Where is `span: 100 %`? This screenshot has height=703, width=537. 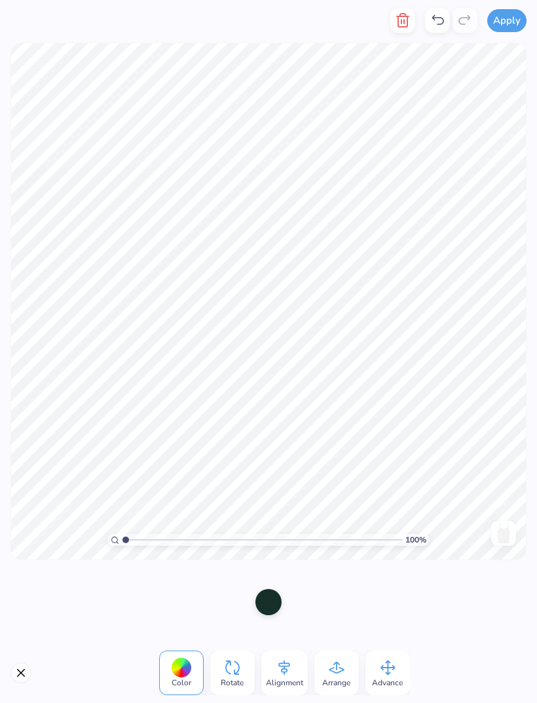 span: 100 % is located at coordinates (416, 540).